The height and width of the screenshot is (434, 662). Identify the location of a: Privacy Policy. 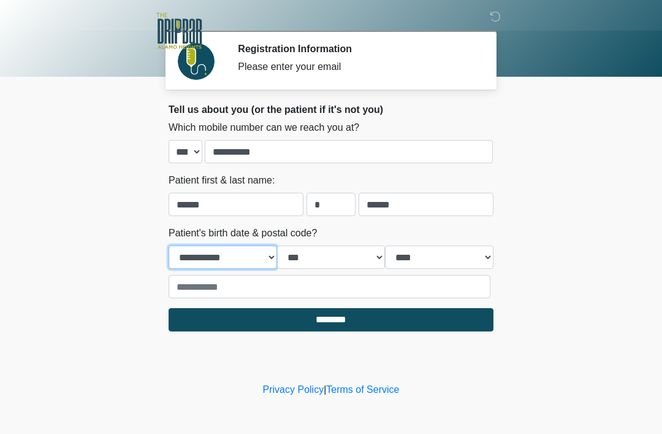
(294, 389).